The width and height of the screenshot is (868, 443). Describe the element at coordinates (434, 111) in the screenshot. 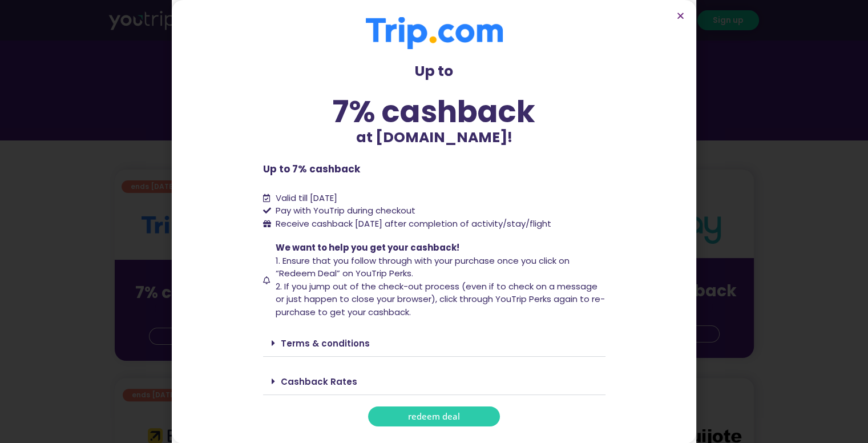

I see `div: 7% cashback` at that location.